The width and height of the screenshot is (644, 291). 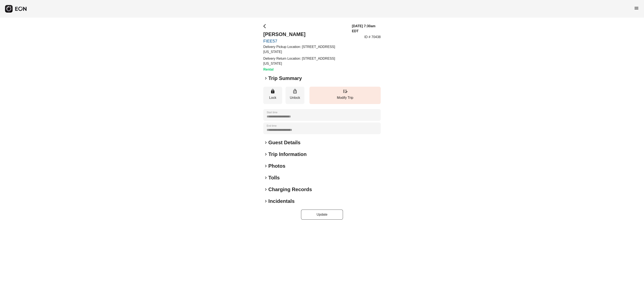 I want to click on p: Unlock, so click(x=295, y=98).